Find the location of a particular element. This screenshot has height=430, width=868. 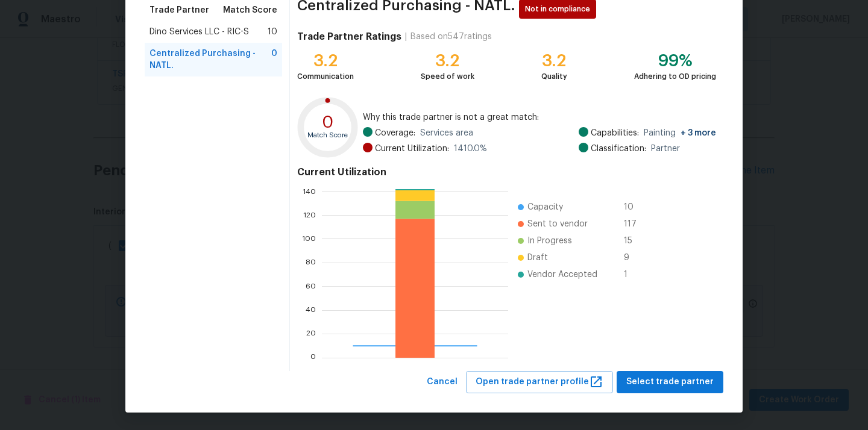

text: 120 is located at coordinates (309, 215).